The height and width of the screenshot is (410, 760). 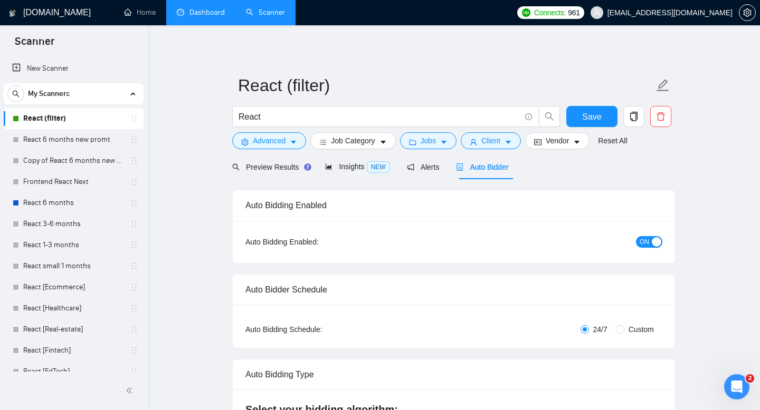 What do you see at coordinates (526, 13) in the screenshot?
I see `img: upwork-logo.png` at bounding box center [526, 13].